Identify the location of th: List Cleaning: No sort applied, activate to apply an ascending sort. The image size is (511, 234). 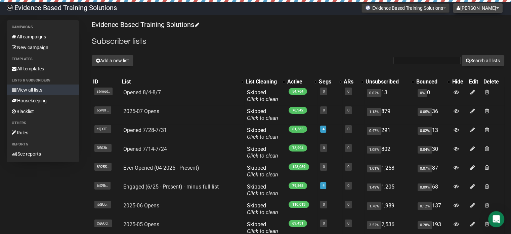
(265, 82).